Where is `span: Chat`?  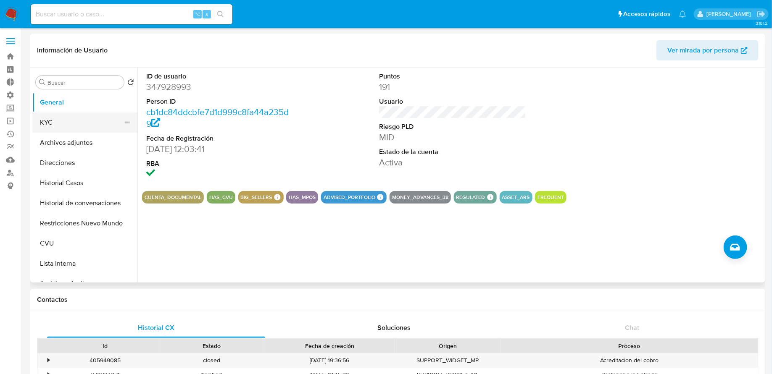 span: Chat is located at coordinates (632, 328).